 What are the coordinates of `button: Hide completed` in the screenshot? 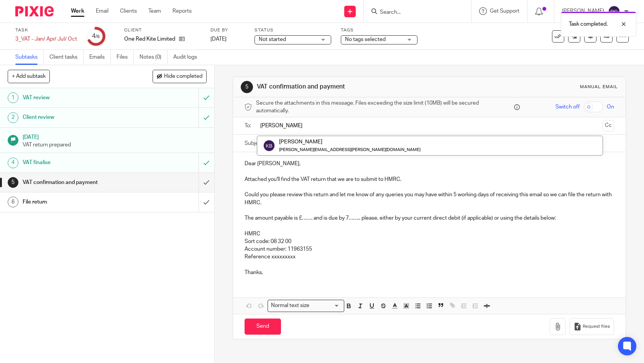 It's located at (179, 76).